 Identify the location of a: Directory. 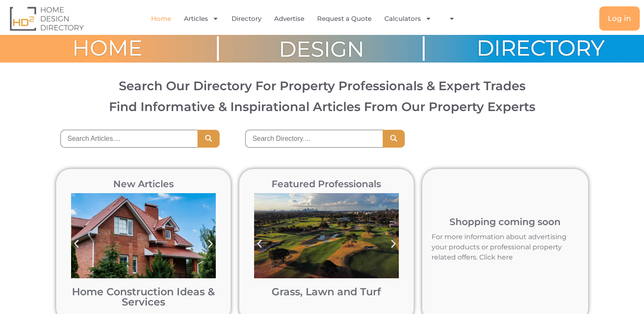
(247, 19).